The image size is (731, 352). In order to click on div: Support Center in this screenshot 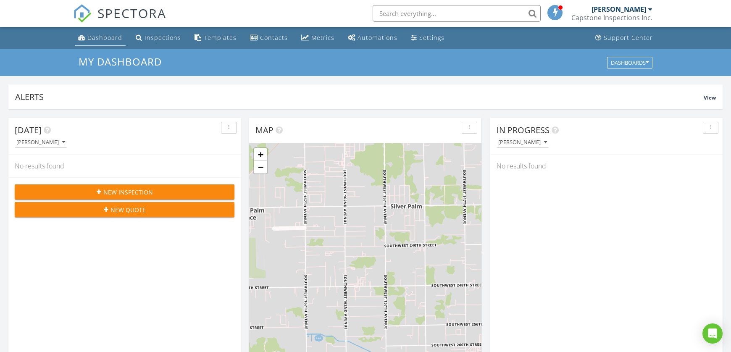, I will do `click(628, 37)`.